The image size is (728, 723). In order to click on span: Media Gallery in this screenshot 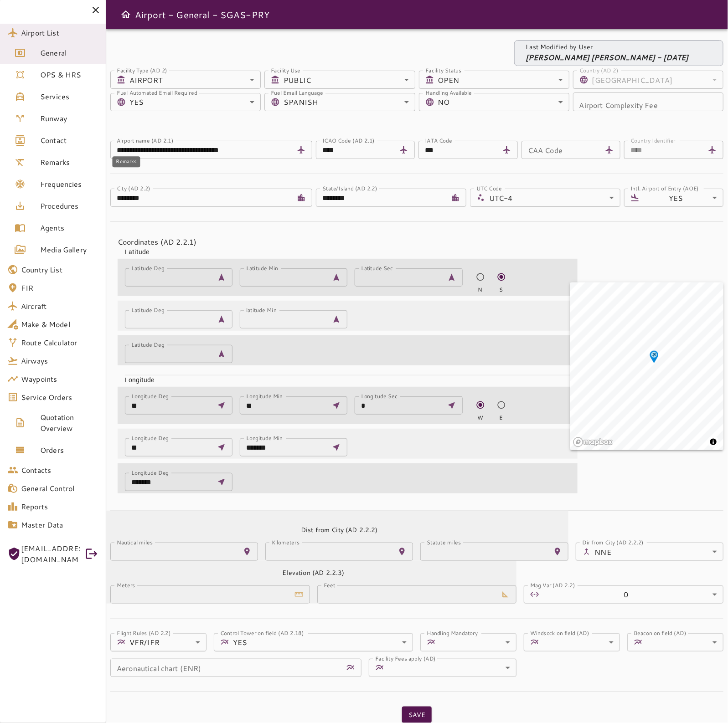, I will do `click(69, 250)`.